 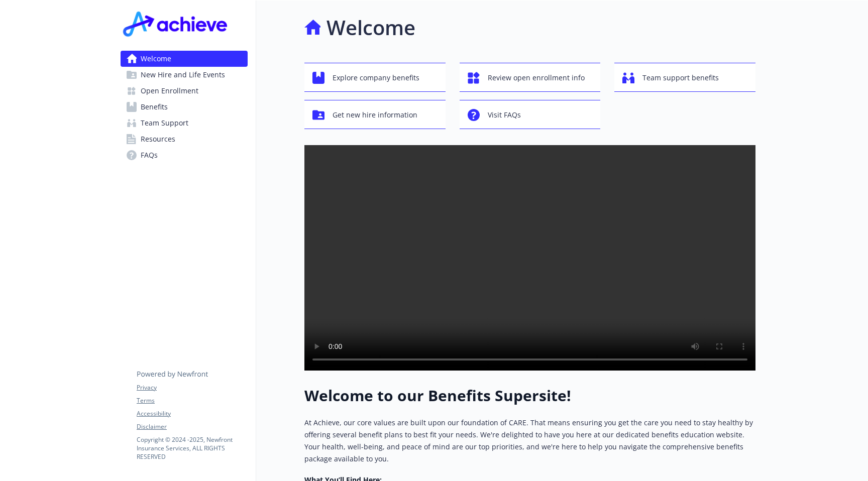 I want to click on a: New Hire and Life Events, so click(x=184, y=75).